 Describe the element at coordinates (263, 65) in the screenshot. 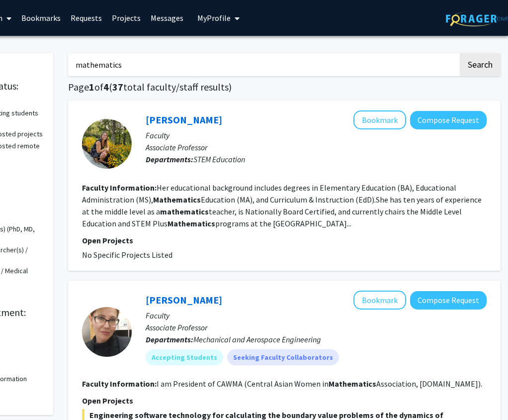

I see `input: Search Keywords` at that location.